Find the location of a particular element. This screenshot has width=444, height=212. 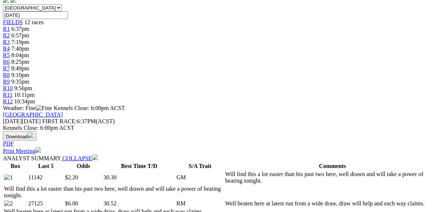

td: GM is located at coordinates (200, 178).